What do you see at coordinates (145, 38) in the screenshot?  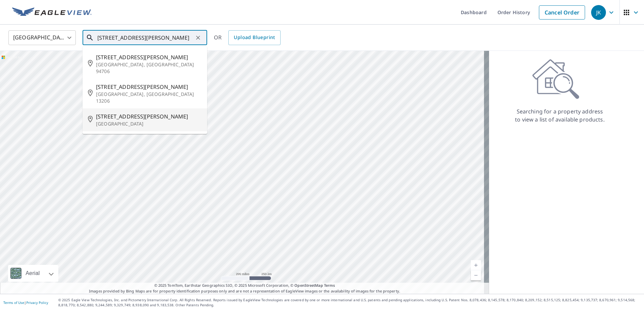 I see `input: Search by address or latitude-longitude` at bounding box center [145, 38].